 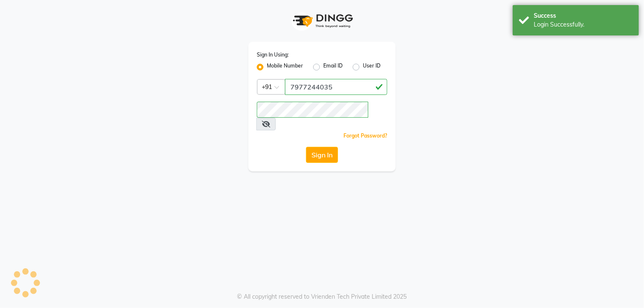 I want to click on label: Mobile Number, so click(x=285, y=67).